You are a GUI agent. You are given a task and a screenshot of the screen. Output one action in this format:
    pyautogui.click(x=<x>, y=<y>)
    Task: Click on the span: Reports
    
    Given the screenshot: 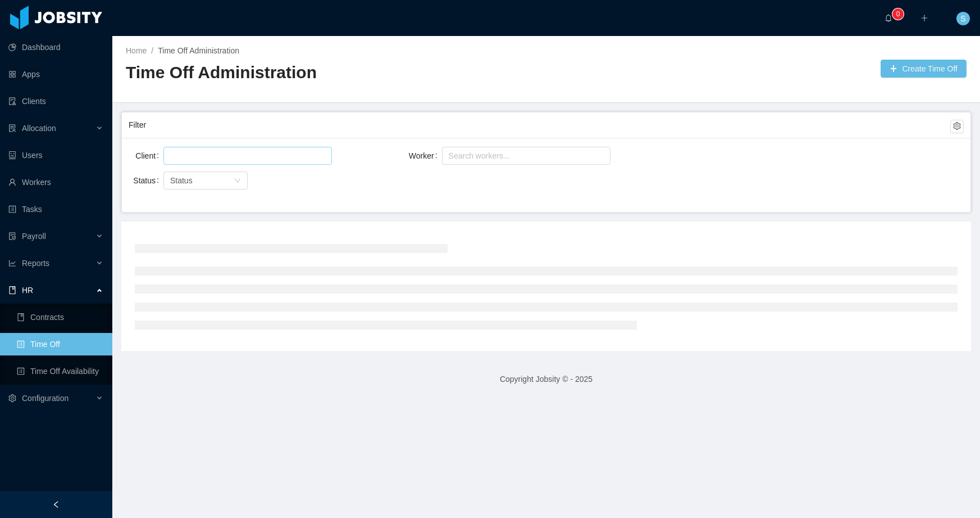 What is the action you would take?
    pyautogui.click(x=35, y=263)
    